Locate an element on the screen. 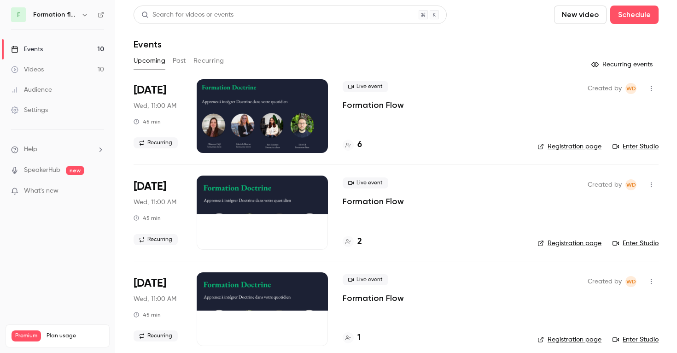  button: Schedule is located at coordinates (634, 15).